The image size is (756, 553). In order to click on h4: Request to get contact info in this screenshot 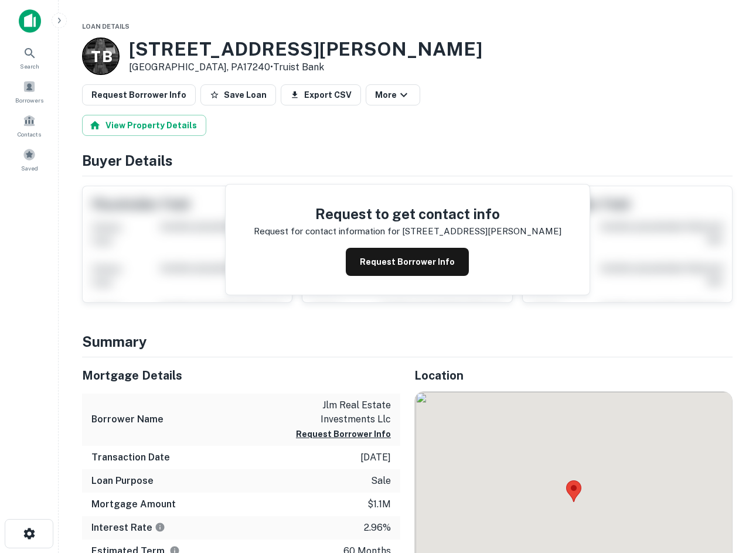, I will do `click(407, 214)`.